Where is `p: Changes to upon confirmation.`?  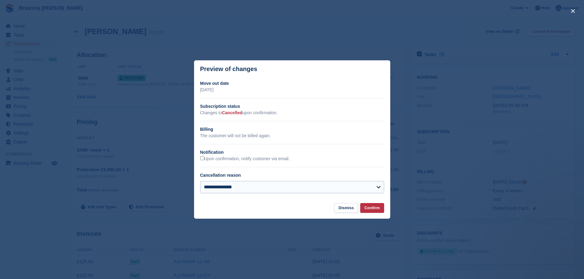 p: Changes to upon confirmation. is located at coordinates (292, 113).